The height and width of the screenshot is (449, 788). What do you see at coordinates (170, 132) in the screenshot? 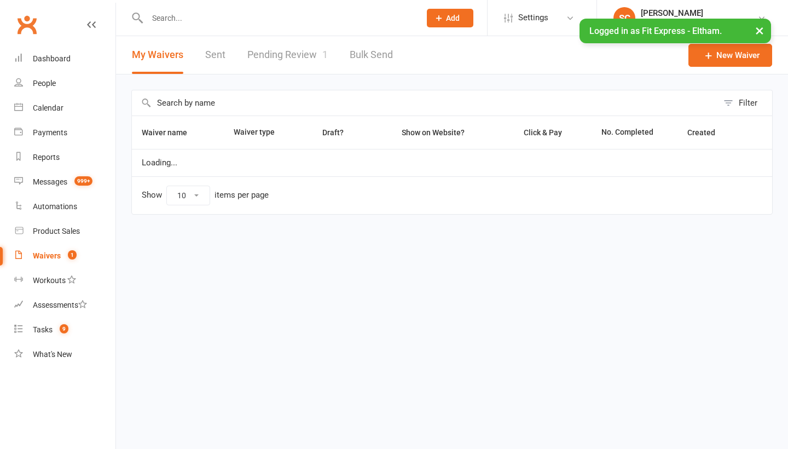
I see `button: Waiver name` at bounding box center [170, 132].